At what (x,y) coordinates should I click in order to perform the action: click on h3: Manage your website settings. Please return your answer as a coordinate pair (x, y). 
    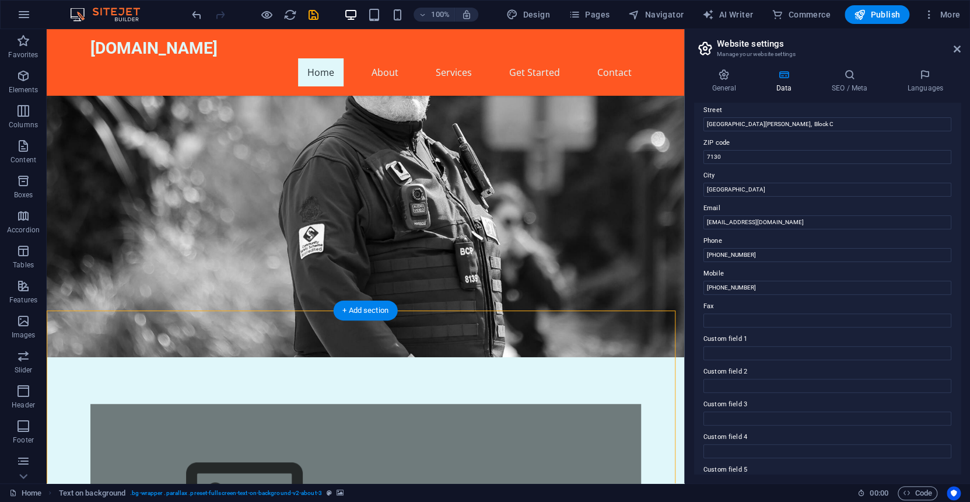
    Looking at the image, I should click on (827, 54).